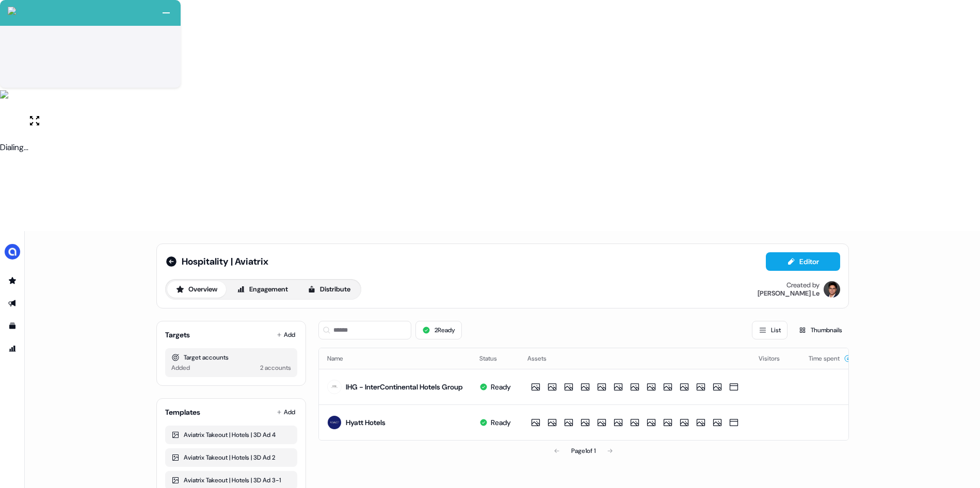 This screenshot has width=980, height=488. What do you see at coordinates (341, 359) in the screenshot?
I see `button: Name` at bounding box center [341, 359].